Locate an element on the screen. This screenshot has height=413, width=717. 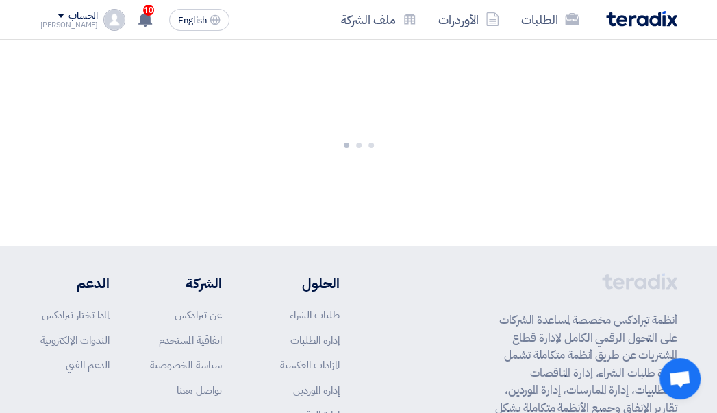
li: الشركة is located at coordinates (186, 283).